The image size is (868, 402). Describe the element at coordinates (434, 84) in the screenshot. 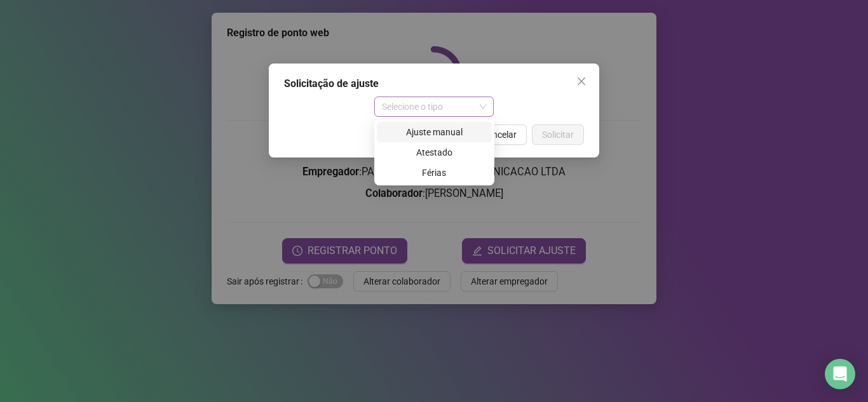

I see `div: Solicitação de ajuste` at that location.